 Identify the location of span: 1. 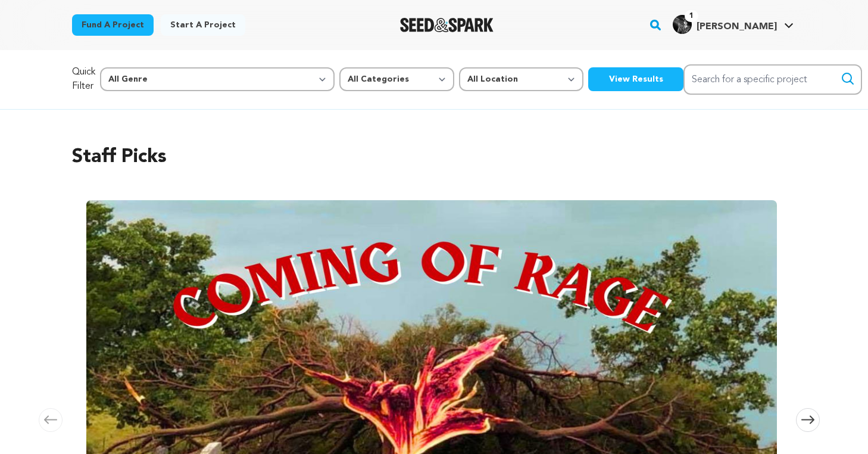
(691, 16).